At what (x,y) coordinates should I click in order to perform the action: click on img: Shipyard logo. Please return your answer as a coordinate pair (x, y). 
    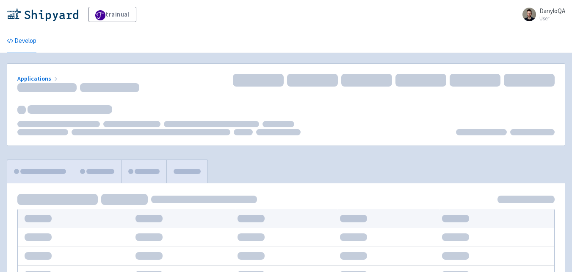
    Looking at the image, I should click on (42, 14).